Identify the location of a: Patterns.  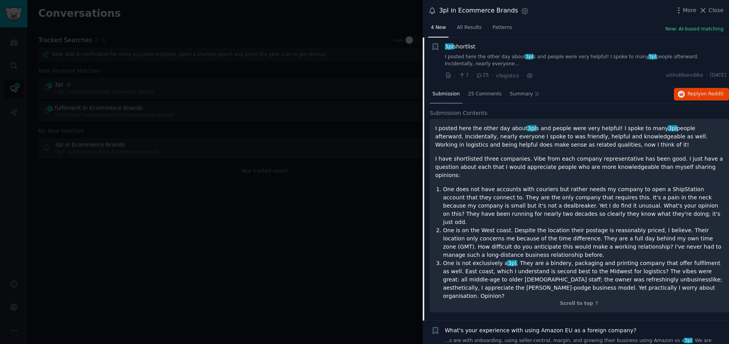
(503, 29).